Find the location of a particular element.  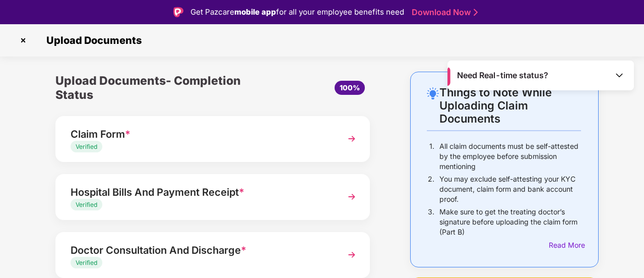

div: Read More is located at coordinates (565, 245).